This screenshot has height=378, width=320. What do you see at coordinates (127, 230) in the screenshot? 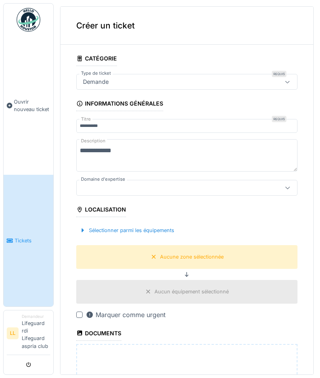
I see `div: Sélectionner parmi les équipements` at bounding box center [127, 230].